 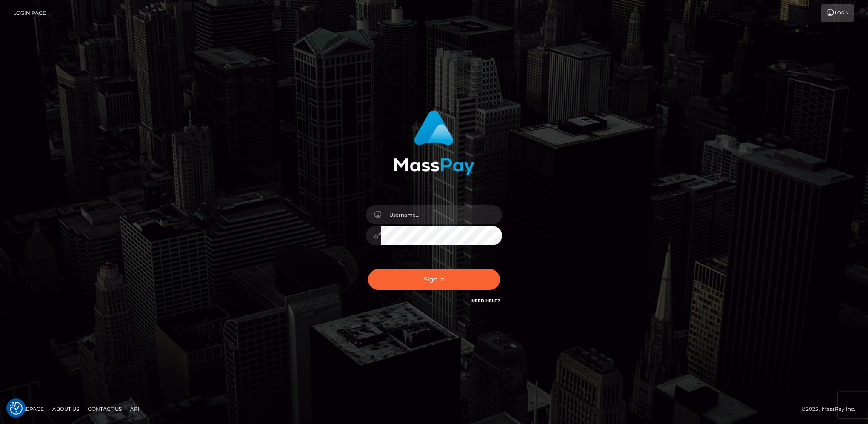 I want to click on a: API, so click(x=135, y=409).